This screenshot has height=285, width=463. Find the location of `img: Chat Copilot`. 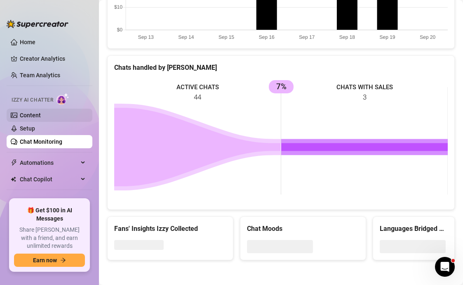

img: Chat Copilot is located at coordinates (13, 179).